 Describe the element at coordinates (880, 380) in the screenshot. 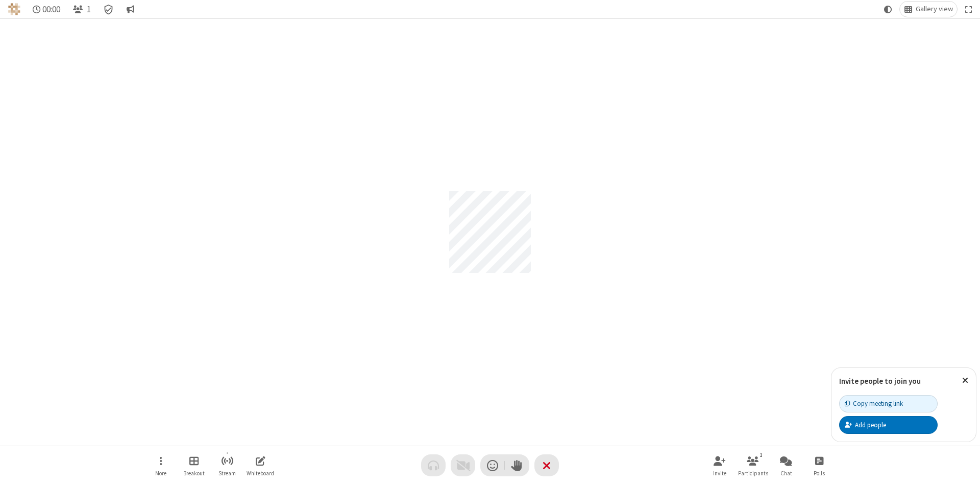

I see `label: Invite people to join you` at that location.